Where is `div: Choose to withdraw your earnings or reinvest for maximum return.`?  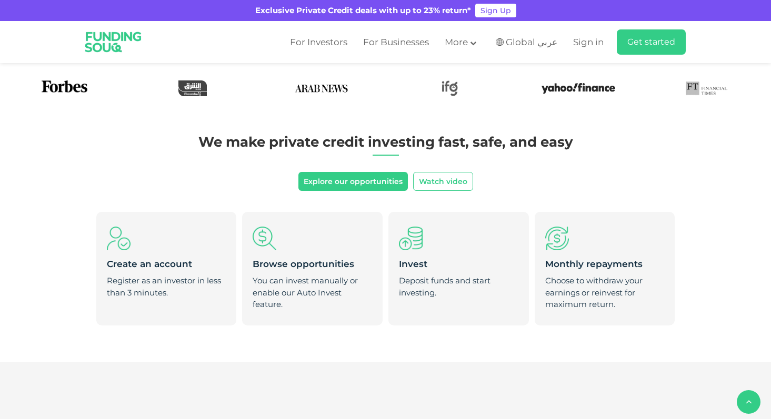
div: Choose to withdraw your earnings or reinvest for maximum return. is located at coordinates (604, 293).